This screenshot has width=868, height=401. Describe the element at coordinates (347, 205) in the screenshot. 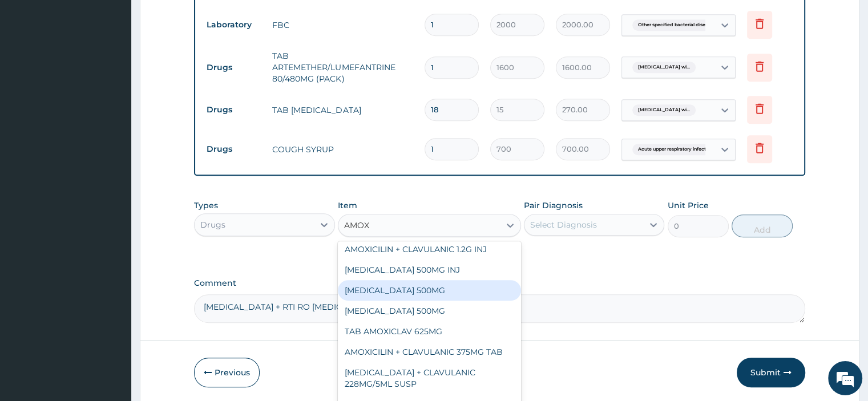

I see `label: Item` at that location.